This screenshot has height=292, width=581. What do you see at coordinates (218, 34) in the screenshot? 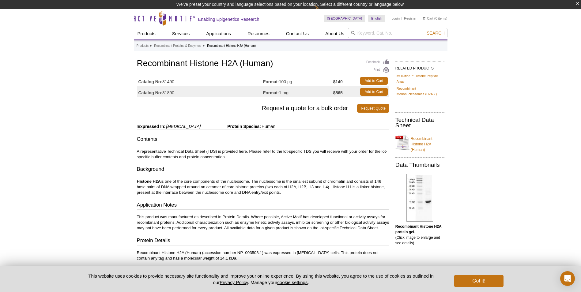
I see `a: Applications` at bounding box center [218, 34].